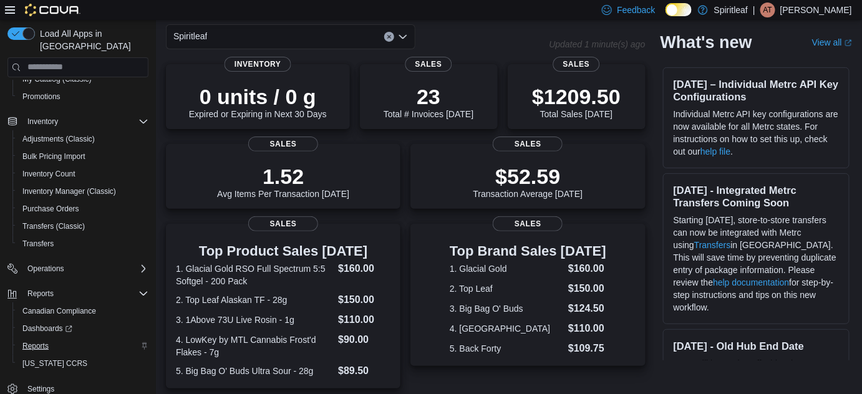  I want to click on a: Inventory Count, so click(49, 174).